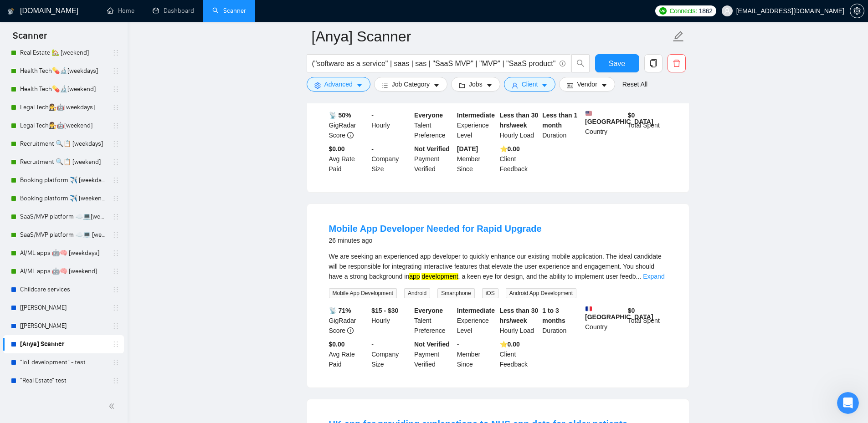  Describe the element at coordinates (648, 321) in the screenshot. I see `div: Total Spent` at that location.